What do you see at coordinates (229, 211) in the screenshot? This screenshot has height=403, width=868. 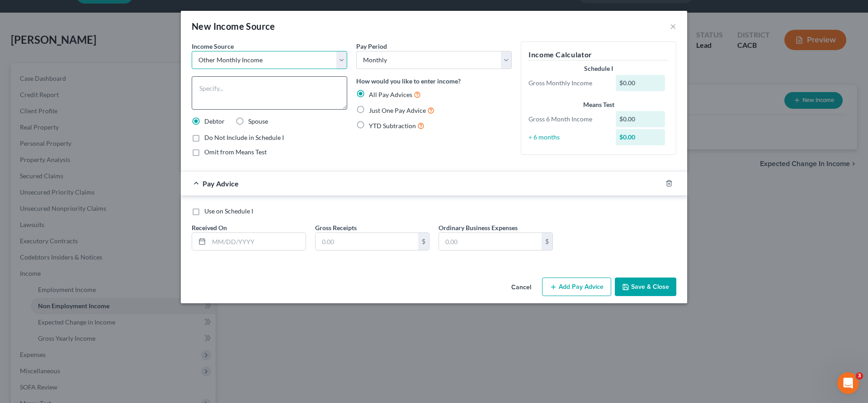 I see `span: Use on Schedule I` at bounding box center [229, 211].